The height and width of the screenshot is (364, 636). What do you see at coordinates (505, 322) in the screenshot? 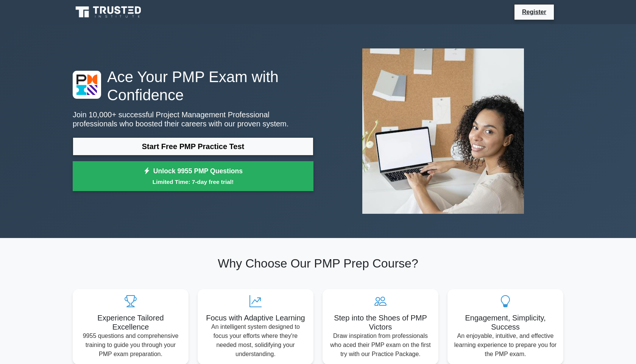
I see `h5: Engagement, Simplicity, Success` at bounding box center [505, 322].